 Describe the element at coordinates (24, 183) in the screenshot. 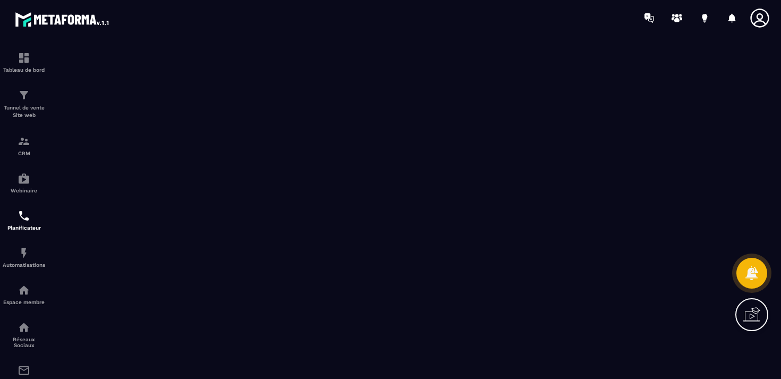

I see `a: automationsautomationsWebinaire` at that location.